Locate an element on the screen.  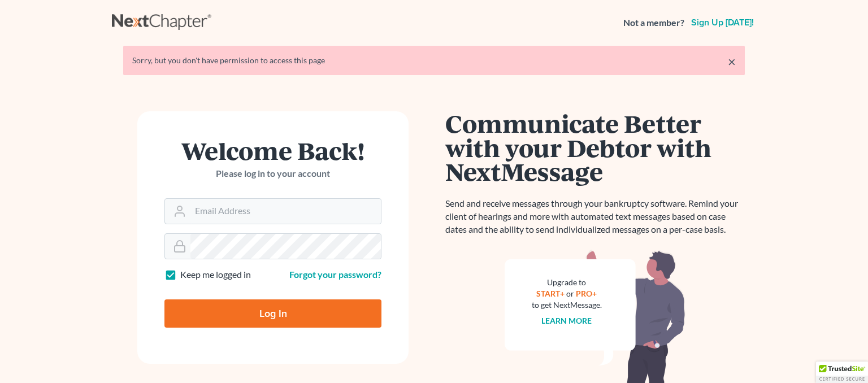
strong: Not a member? is located at coordinates (654, 22).